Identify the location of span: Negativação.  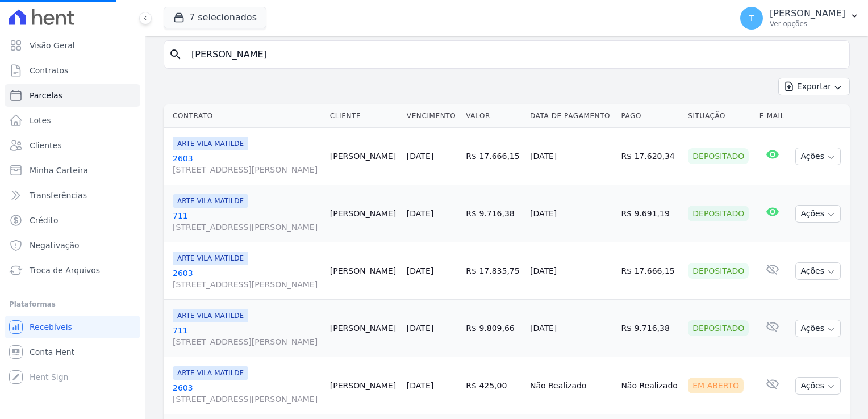
(54, 245).